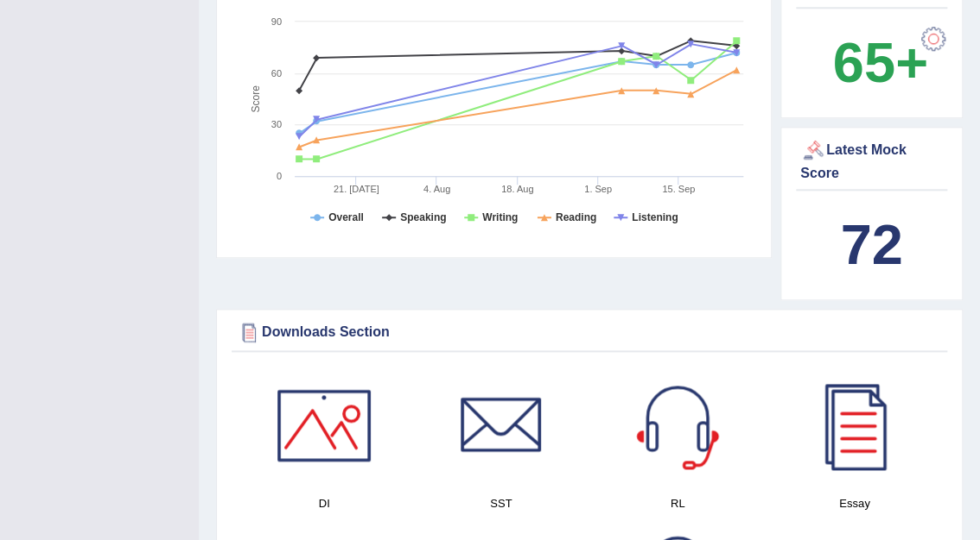 Image resolution: width=980 pixels, height=540 pixels. I want to click on text: 90, so click(277, 21).